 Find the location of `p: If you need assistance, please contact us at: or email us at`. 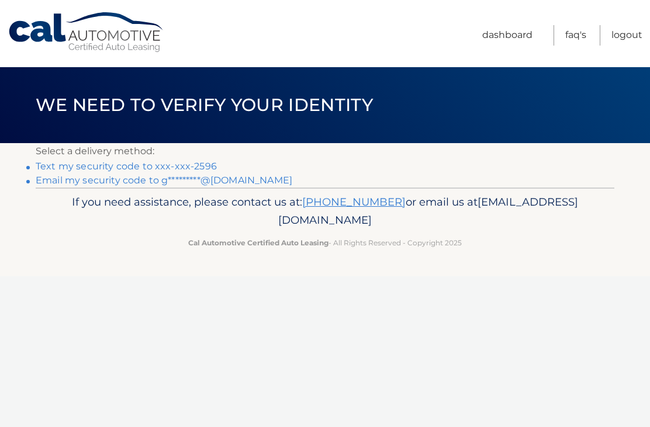

p: If you need assistance, please contact us at: or email us at is located at coordinates (325, 212).